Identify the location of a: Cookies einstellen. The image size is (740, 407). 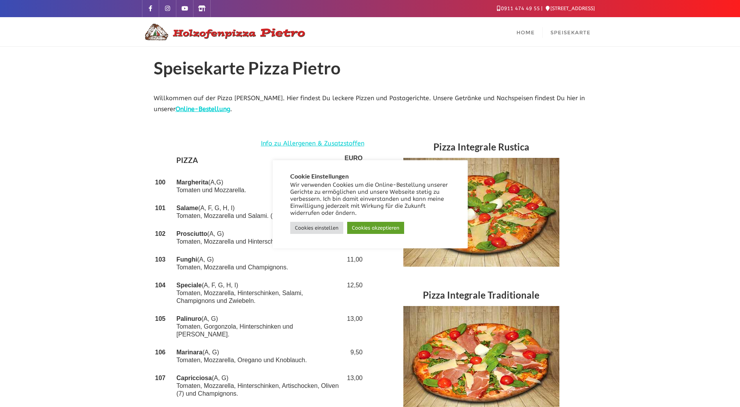
(317, 228).